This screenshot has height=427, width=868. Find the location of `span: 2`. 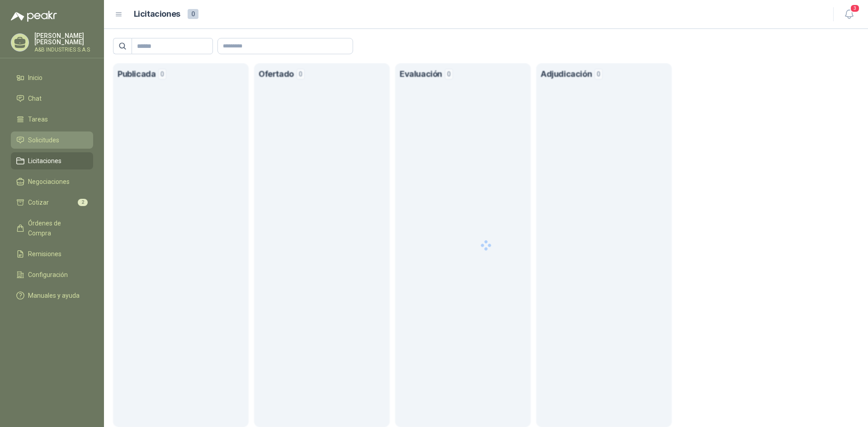

span: 2 is located at coordinates (83, 202).